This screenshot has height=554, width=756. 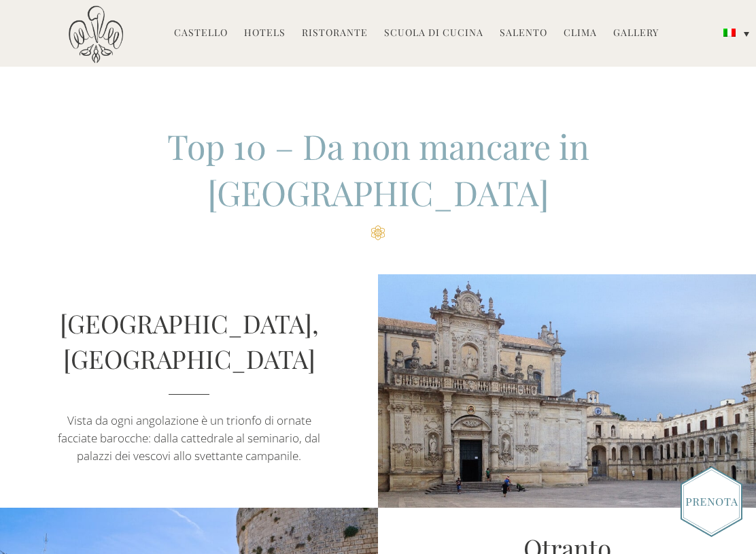 What do you see at coordinates (338, 77) in the screenshot?
I see `a: Le spiagge del Salento` at bounding box center [338, 77].